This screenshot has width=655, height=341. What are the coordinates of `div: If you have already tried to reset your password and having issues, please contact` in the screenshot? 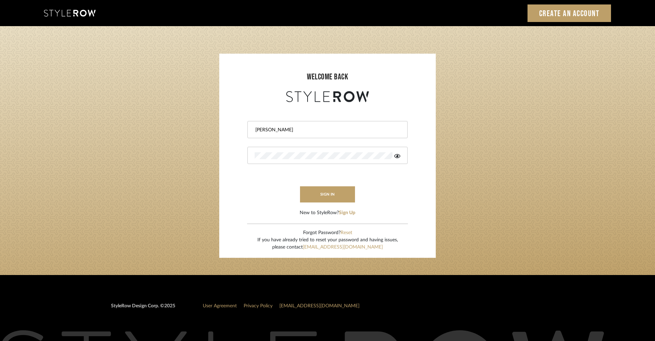 It's located at (327, 244).